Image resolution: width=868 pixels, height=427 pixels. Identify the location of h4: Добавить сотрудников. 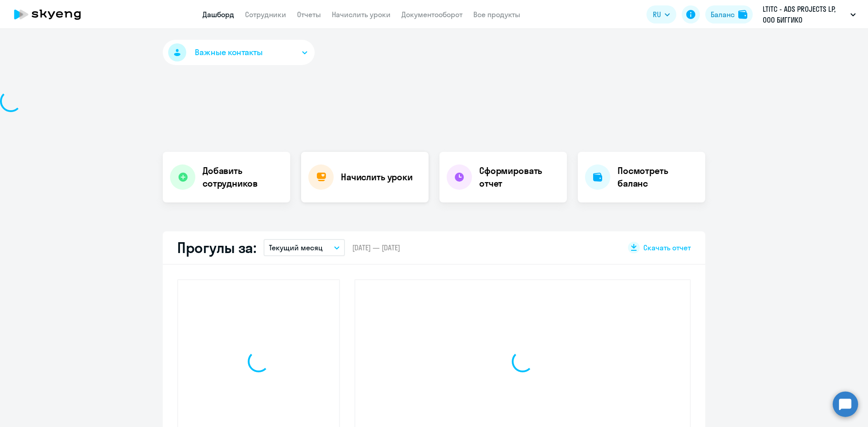
(243, 177).